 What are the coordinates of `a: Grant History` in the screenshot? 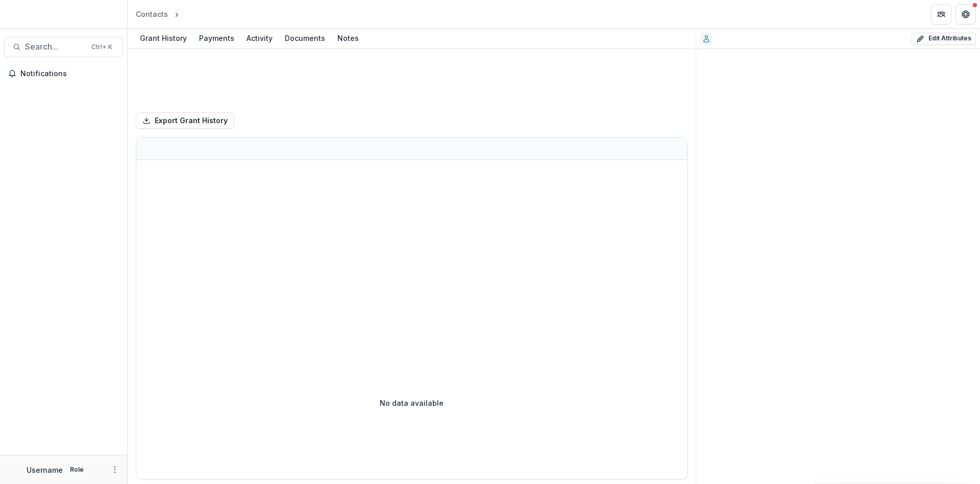 It's located at (163, 38).